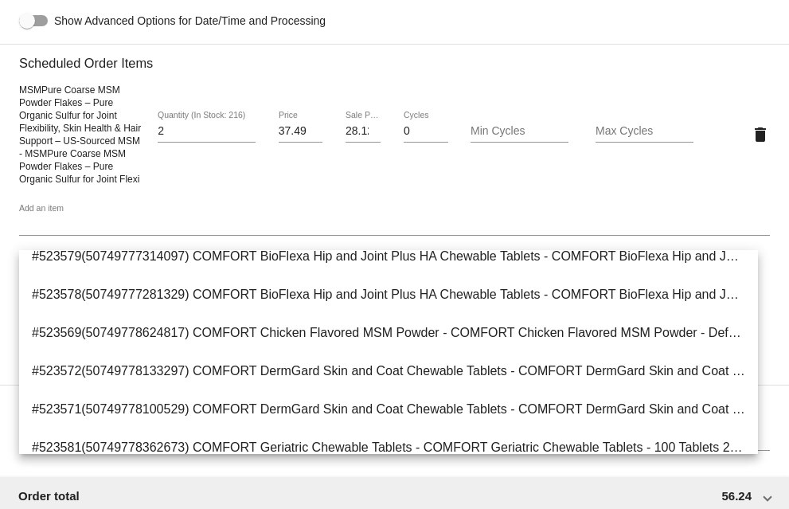 This screenshot has height=509, width=789. What do you see at coordinates (760, 135) in the screenshot?
I see `mat-icon: delete` at bounding box center [760, 135].